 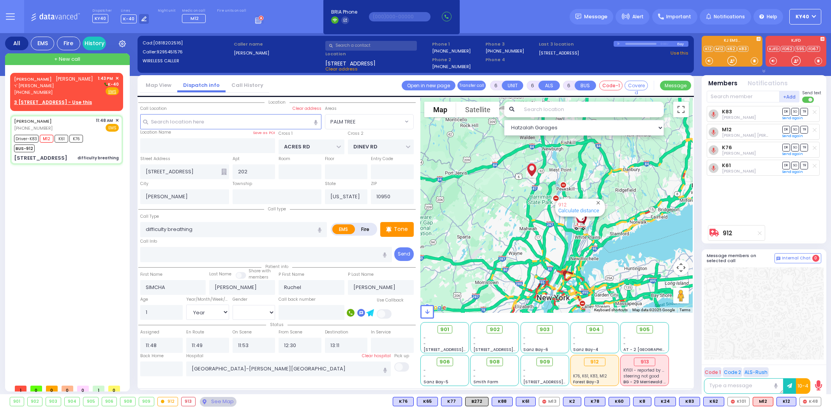 What do you see at coordinates (67, 59) in the screenshot?
I see `span: + New call` at bounding box center [67, 59].